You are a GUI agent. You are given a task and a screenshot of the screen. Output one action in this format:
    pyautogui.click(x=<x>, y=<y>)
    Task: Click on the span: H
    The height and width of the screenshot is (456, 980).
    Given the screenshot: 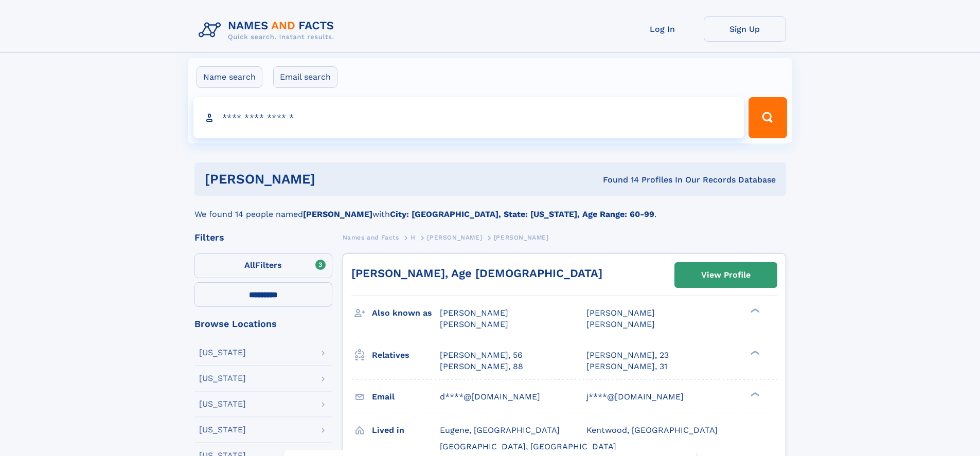 What is the action you would take?
    pyautogui.click(x=413, y=238)
    